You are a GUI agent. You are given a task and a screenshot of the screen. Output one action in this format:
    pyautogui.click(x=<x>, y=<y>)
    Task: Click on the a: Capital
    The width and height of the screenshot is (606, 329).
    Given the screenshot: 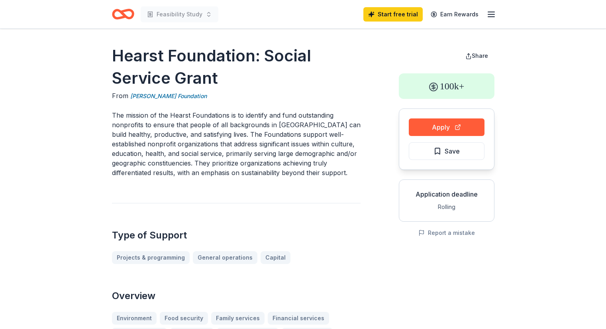 What is the action you would take?
    pyautogui.click(x=275, y=257)
    